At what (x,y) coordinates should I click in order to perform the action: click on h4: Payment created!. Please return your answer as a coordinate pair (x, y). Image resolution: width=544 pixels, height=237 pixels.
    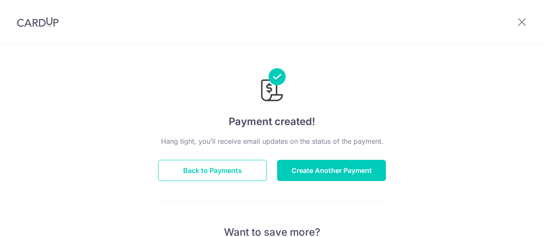
    Looking at the image, I should click on (272, 122).